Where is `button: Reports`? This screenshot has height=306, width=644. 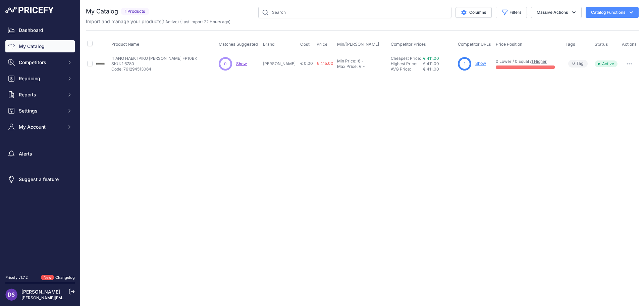 button: Reports is located at coordinates (40, 95).